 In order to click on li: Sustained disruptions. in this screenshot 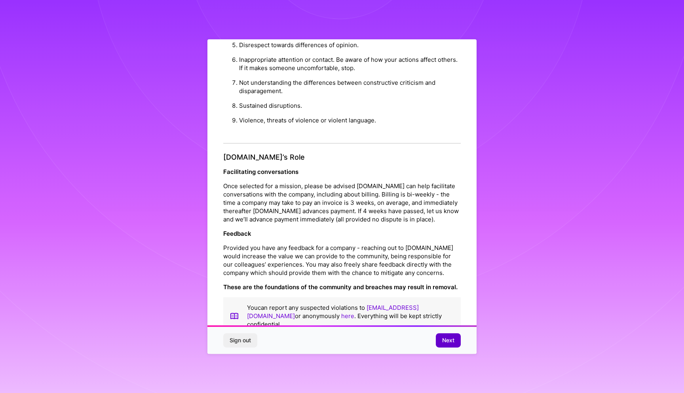, I will do `click(350, 105)`.